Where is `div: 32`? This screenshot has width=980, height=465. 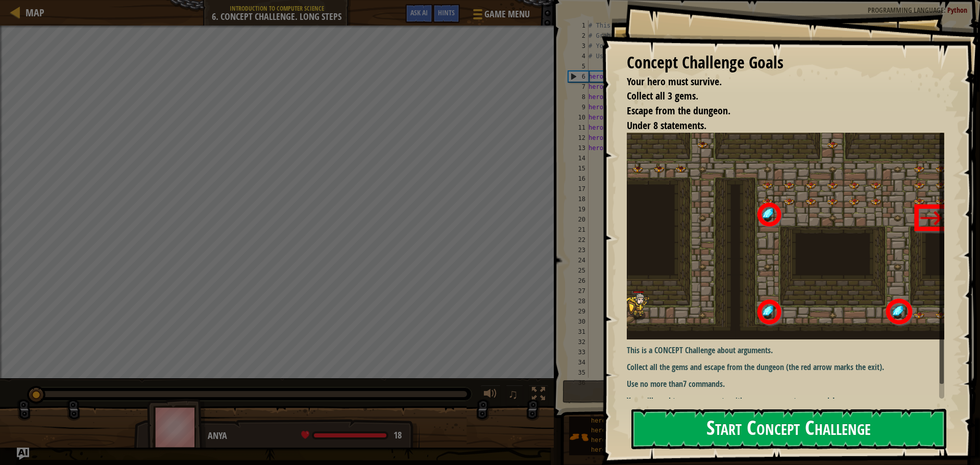
div: 32 is located at coordinates (578, 342).